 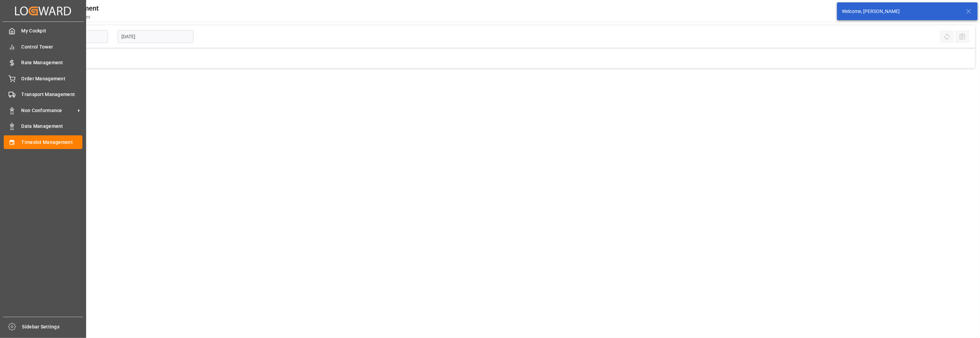 What do you see at coordinates (44, 126) in the screenshot?
I see `a: Data Management` at bounding box center [44, 126].